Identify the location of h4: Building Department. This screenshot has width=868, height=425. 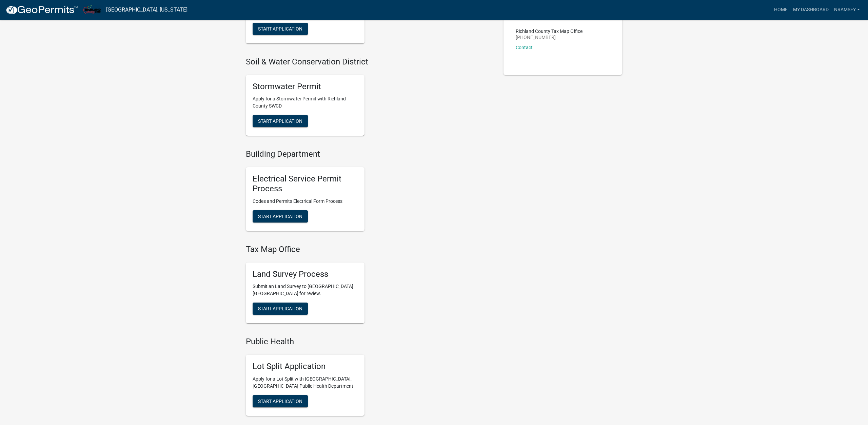
(370, 154).